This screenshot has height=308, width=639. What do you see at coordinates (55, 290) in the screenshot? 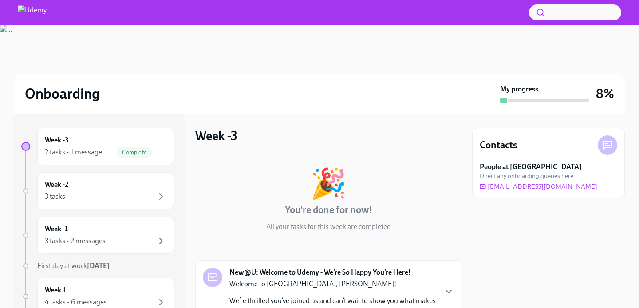
I see `h6: Week 1` at bounding box center [55, 290].